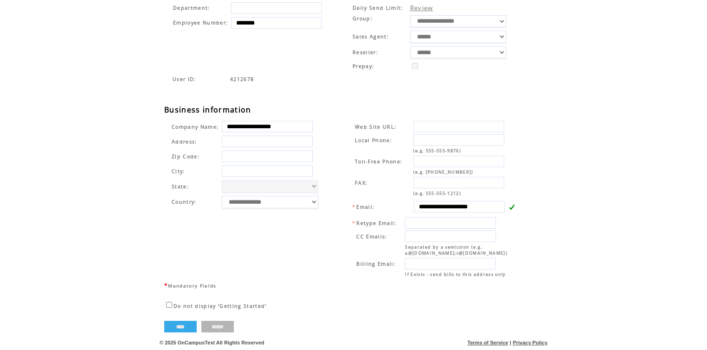 The image size is (707, 350). Describe the element at coordinates (195, 127) in the screenshot. I see `span: Company Name:` at that location.